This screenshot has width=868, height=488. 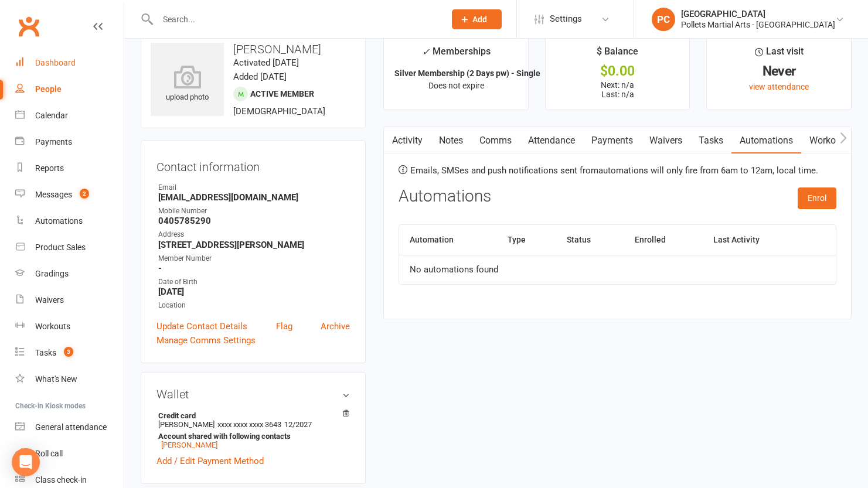 What do you see at coordinates (817, 198) in the screenshot?
I see `button: Enrol` at bounding box center [817, 198].